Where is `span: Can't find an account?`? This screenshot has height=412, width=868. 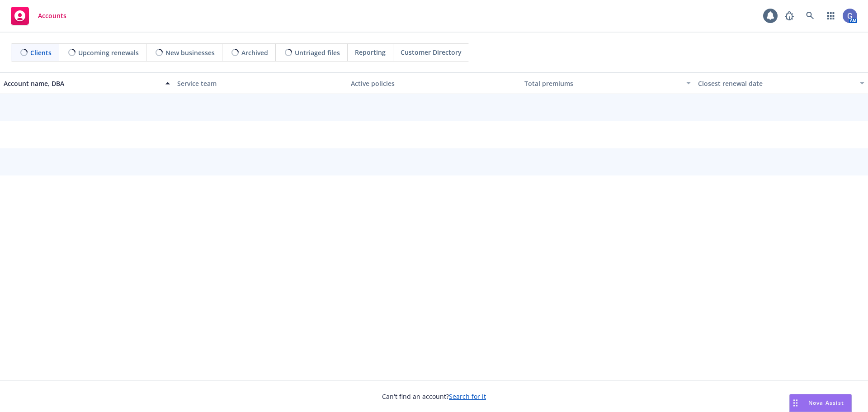 span: Can't find an account? is located at coordinates (434, 396).